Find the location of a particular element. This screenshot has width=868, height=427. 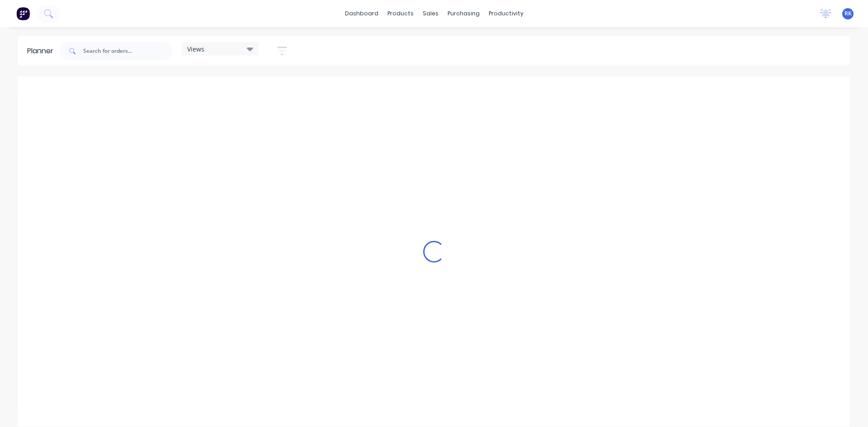

div: purchasing is located at coordinates (464, 13).